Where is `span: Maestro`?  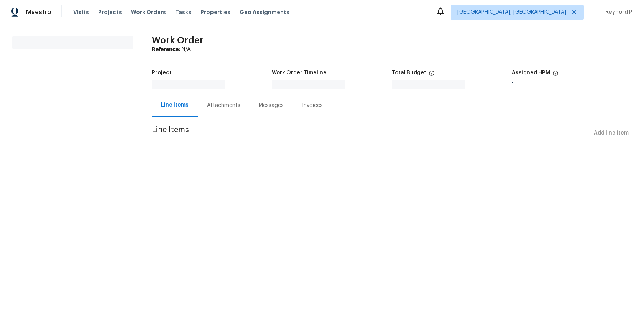 span: Maestro is located at coordinates (39, 12).